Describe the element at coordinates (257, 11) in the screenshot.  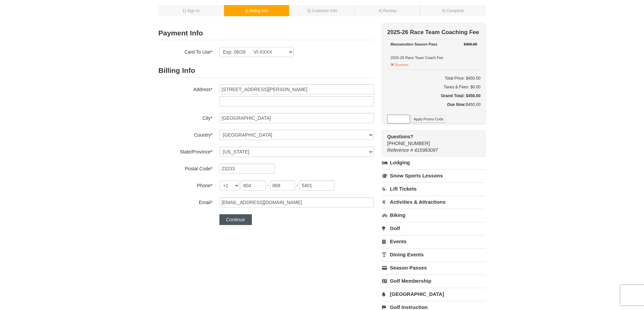
I see `span: ) Billing Info` at that location.